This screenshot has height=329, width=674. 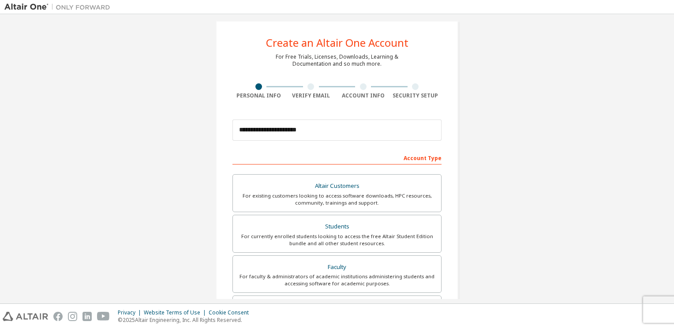 What do you see at coordinates (337, 280) in the screenshot?
I see `div: For faculty & administrators of academic institutions administering students and accessing softwa...` at bounding box center [337, 280].